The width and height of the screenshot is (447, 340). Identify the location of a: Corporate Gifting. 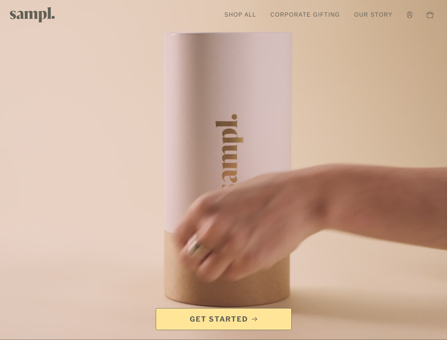
(305, 15).